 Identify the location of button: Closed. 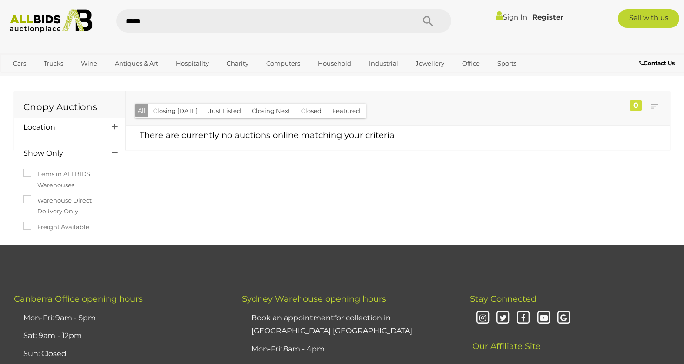
(311, 111).